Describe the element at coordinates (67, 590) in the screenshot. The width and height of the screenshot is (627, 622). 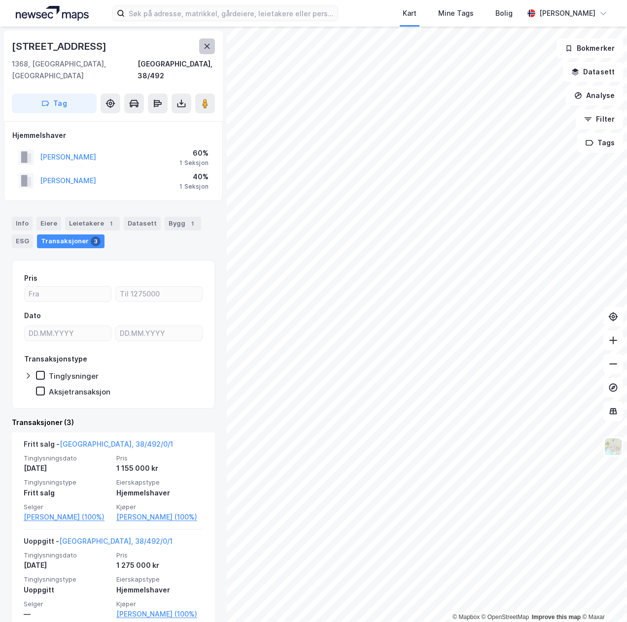
I see `div: Uoppgitt` at that location.